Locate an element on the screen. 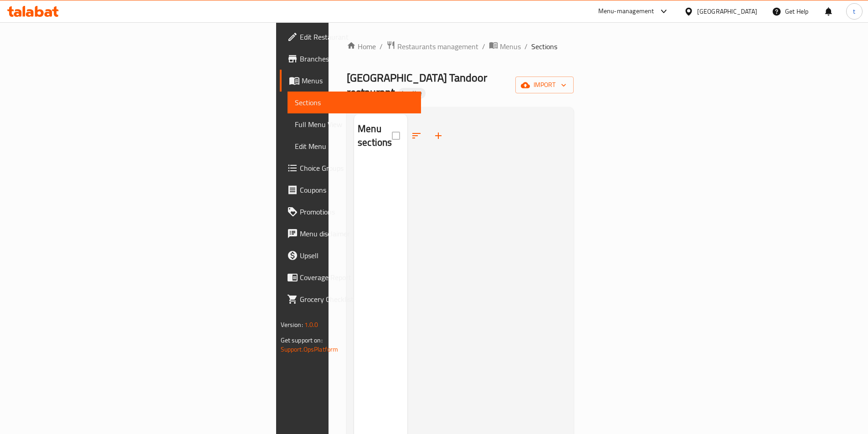 The height and width of the screenshot is (434, 868). button: Add section is located at coordinates (438, 136).